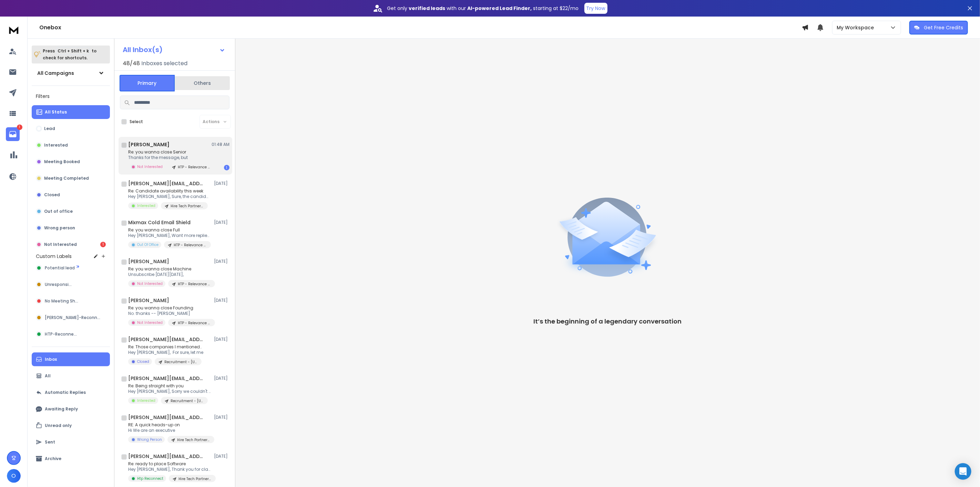 The image size is (980, 487). Describe the element at coordinates (169, 464) in the screenshot. I see `p: Re: ready to place Software` at that location.